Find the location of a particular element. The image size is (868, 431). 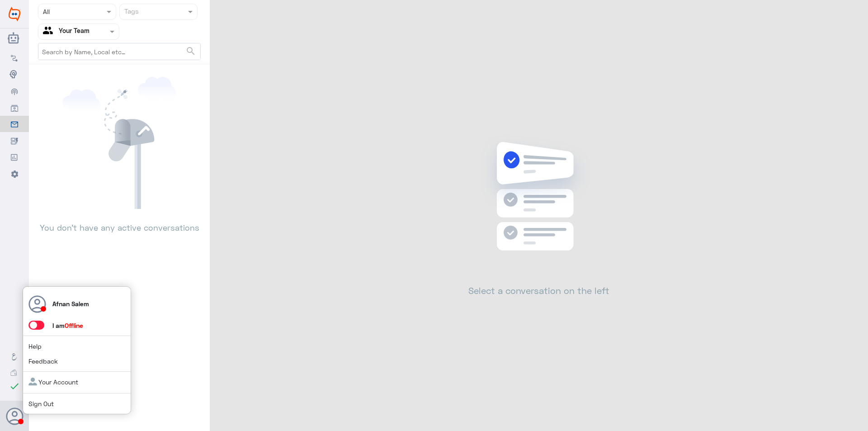

img: yourTeam.svg is located at coordinates (50, 32).